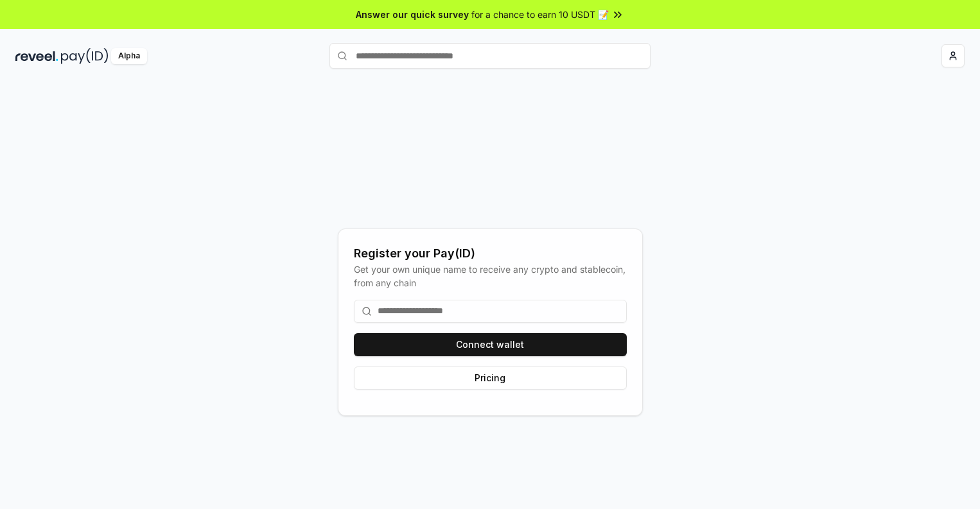 This screenshot has width=980, height=509. What do you see at coordinates (490, 276) in the screenshot?
I see `div: Get your own unique name to receive any crypto and stablecoin, from any chain` at bounding box center [490, 276].